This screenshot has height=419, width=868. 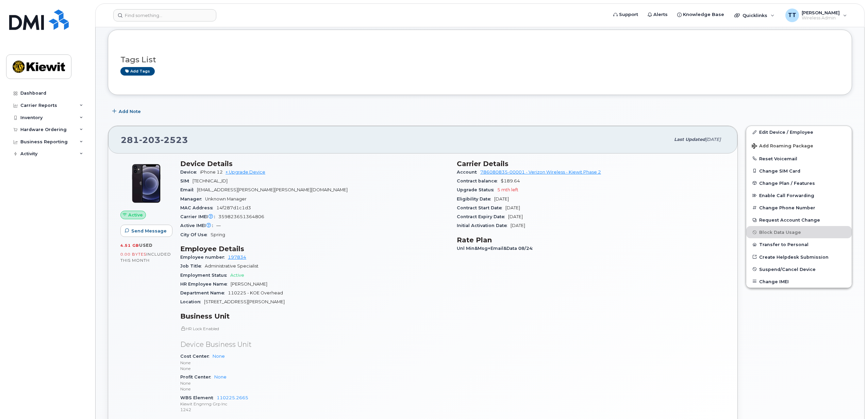 What do you see at coordinates (799, 145) in the screenshot?
I see `button: Add Roaming Package` at bounding box center [799, 145].